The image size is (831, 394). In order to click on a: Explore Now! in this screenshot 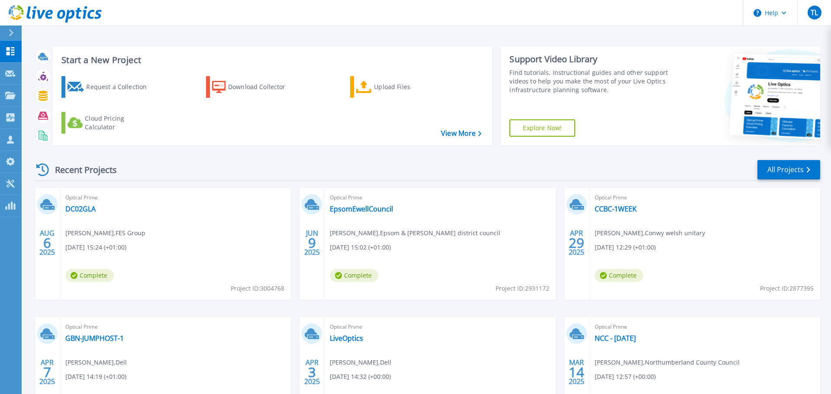, I will do `click(542, 128)`.